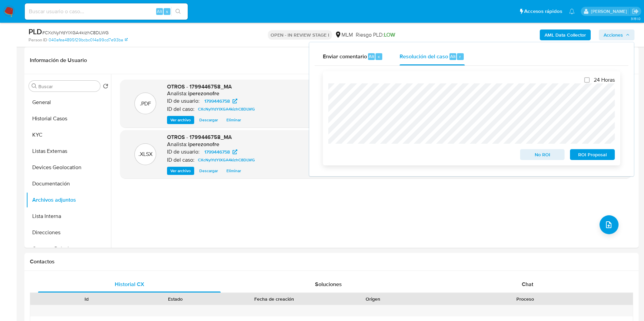 This screenshot has width=644, height=321. I want to click on span: Acciones, so click(613, 35).